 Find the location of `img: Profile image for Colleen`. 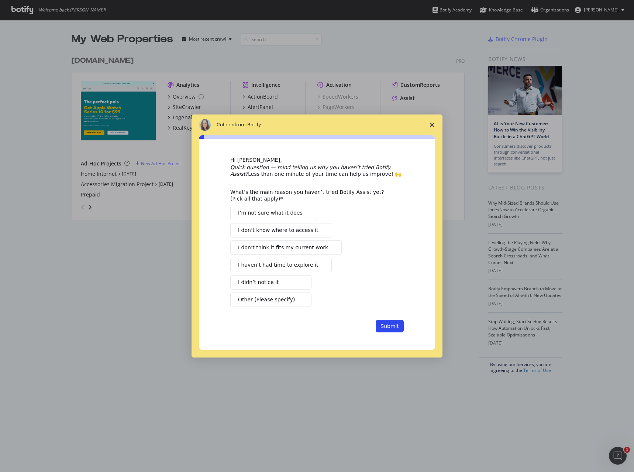

img: Profile image for Colleen is located at coordinates (205, 125).